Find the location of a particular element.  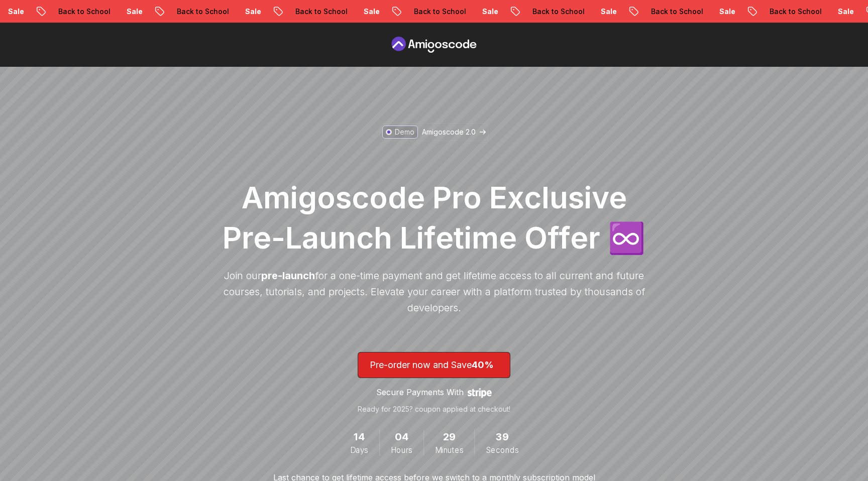

a: Pre Order page is located at coordinates (434, 45).